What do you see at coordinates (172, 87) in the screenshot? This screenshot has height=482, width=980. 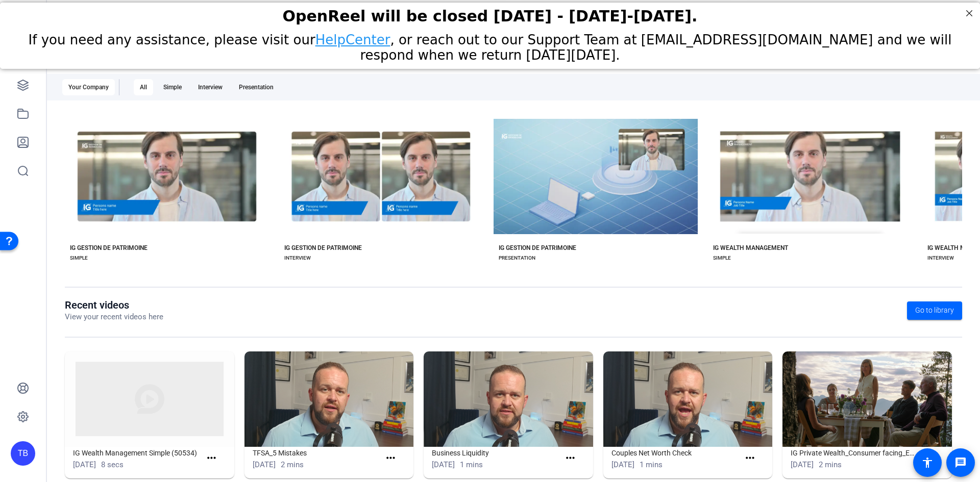 I see `div: Simple` at bounding box center [172, 87].